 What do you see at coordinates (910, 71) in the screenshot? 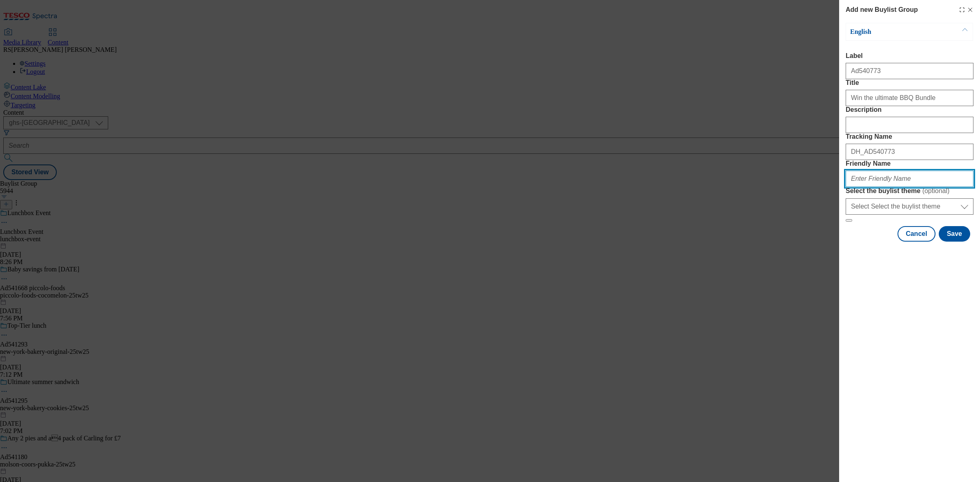
I see `input: Enter Label` at bounding box center [910, 71].